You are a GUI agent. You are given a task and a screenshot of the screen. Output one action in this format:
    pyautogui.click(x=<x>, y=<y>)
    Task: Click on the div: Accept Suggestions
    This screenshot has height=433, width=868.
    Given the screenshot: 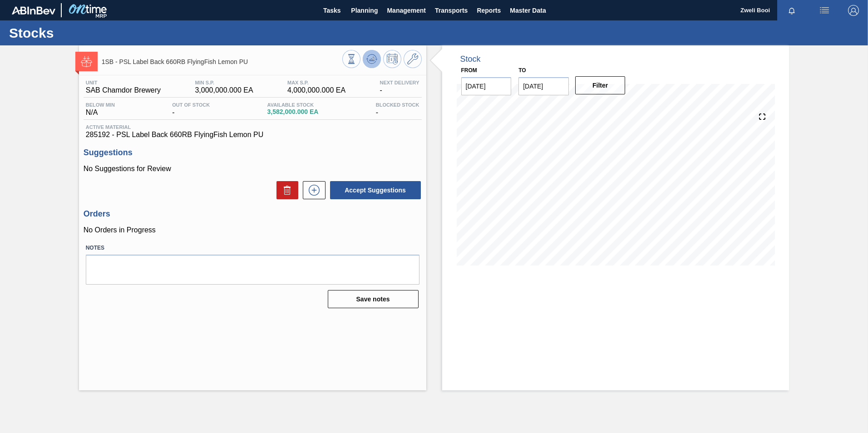 What is the action you would take?
    pyautogui.click(x=373, y=190)
    